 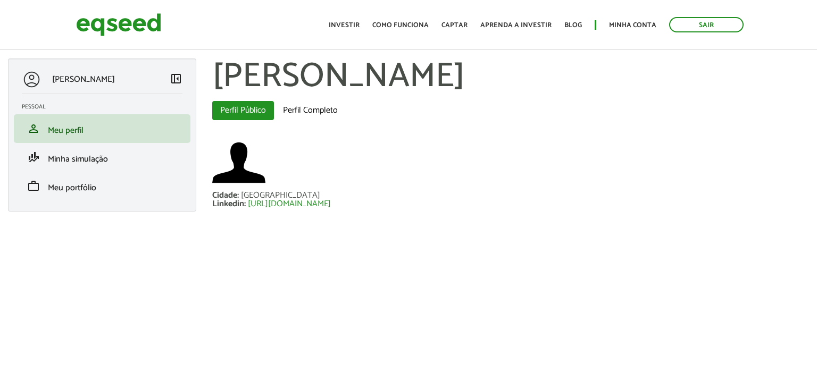 What do you see at coordinates (344, 25) in the screenshot?
I see `a: Investir` at bounding box center [344, 25].